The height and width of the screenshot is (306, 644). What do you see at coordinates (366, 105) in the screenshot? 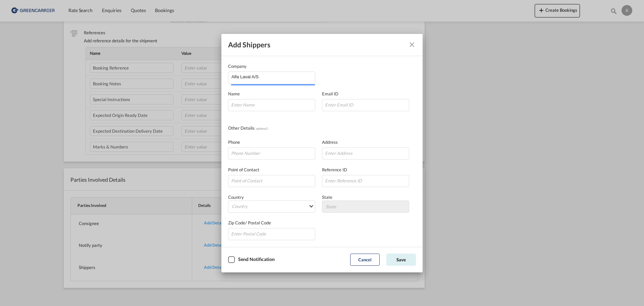
I see `input: Enter Email ID` at bounding box center [366, 105].